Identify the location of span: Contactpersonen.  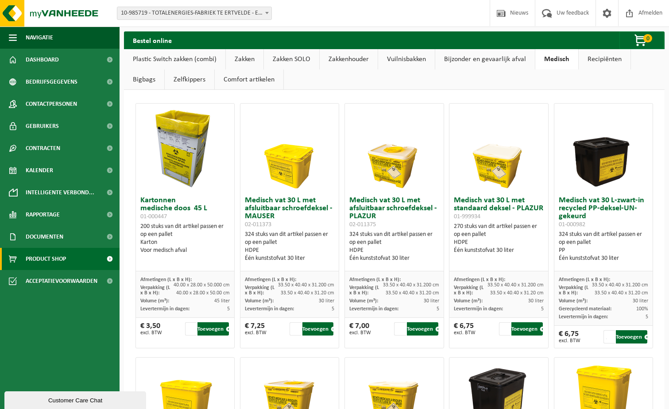
(51, 104).